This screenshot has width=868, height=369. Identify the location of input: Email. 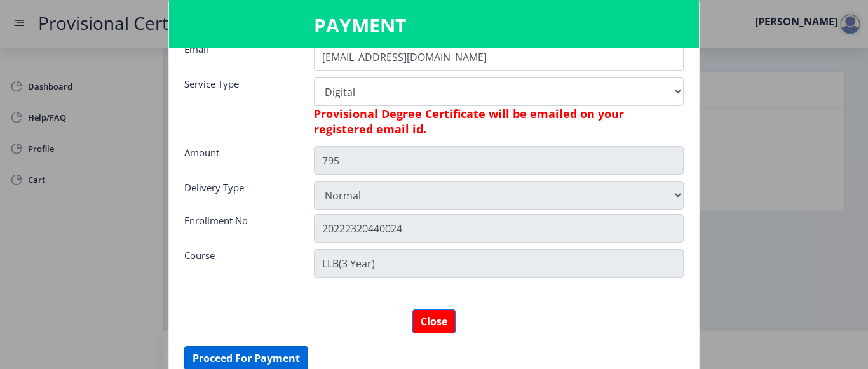
(499, 56).